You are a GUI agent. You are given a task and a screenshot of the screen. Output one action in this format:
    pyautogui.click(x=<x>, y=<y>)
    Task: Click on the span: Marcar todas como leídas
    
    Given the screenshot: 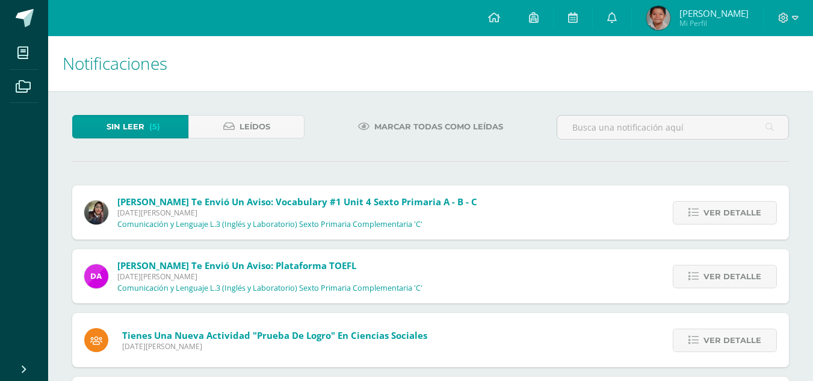 What is the action you would take?
    pyautogui.click(x=439, y=126)
    